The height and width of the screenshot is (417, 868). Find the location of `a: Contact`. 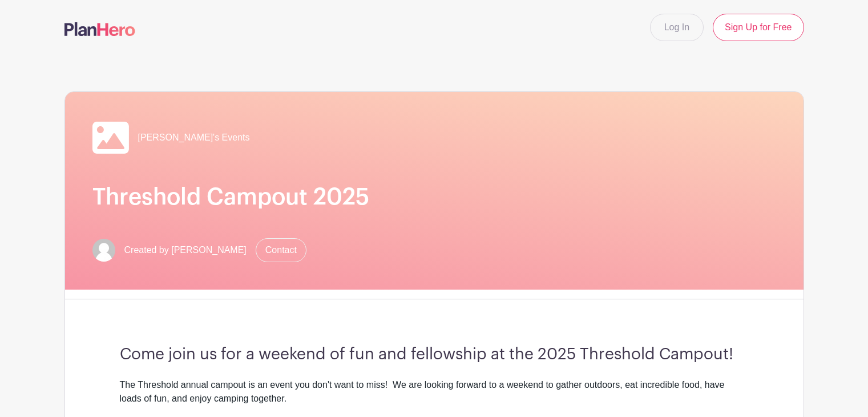

a: Contact is located at coordinates (281, 250).